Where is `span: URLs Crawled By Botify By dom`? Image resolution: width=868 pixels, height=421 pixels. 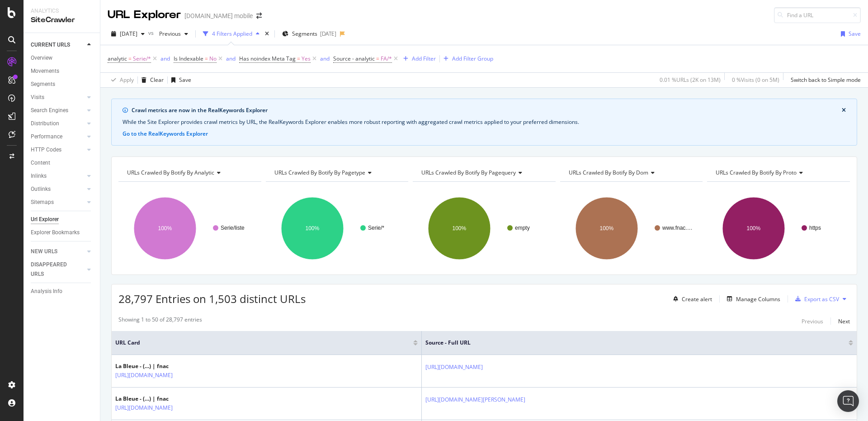 span: URLs Crawled By Botify By dom is located at coordinates (609, 172).